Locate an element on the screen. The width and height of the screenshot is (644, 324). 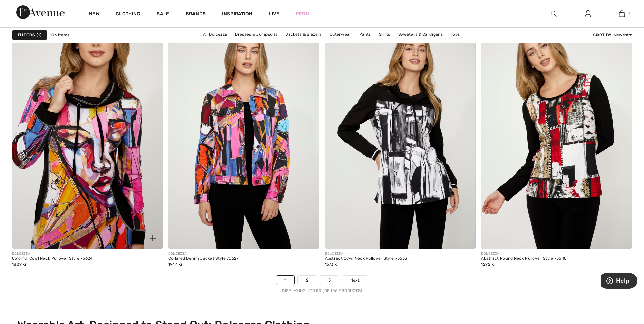
img: Abstract Round Neck Pullover Style 75640. As sample is located at coordinates (556, 135).